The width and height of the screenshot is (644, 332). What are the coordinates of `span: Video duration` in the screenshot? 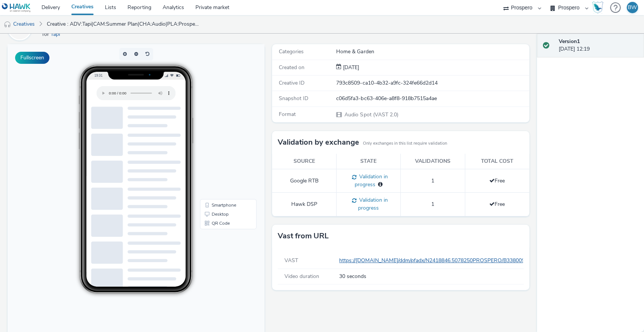 It's located at (302, 276).